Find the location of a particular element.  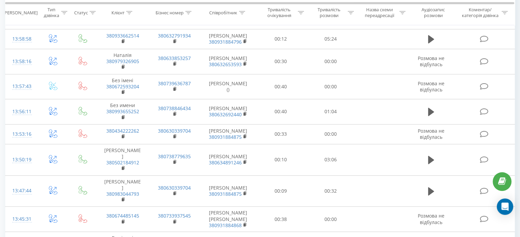

div: Клієнт is located at coordinates (118, 13).